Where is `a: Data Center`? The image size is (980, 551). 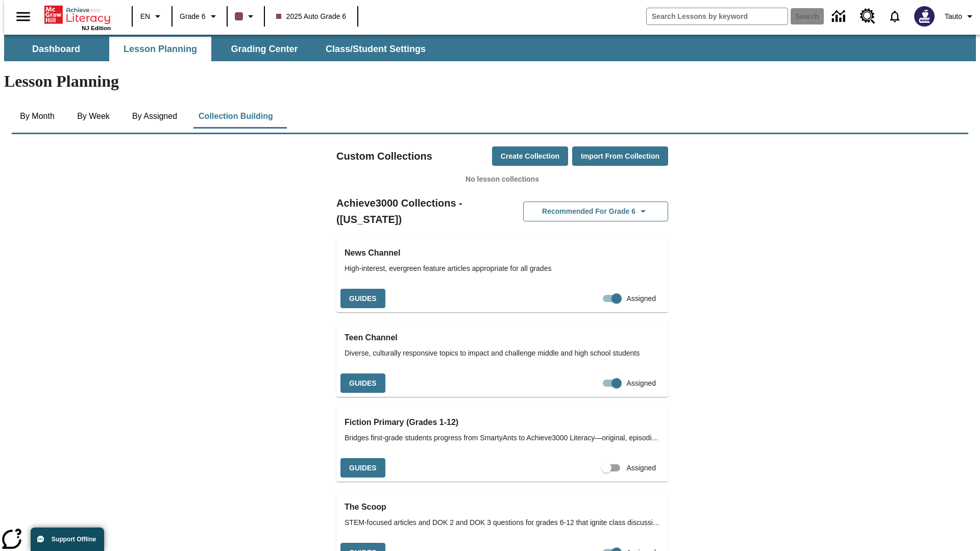
a: Data Center is located at coordinates (840, 16).